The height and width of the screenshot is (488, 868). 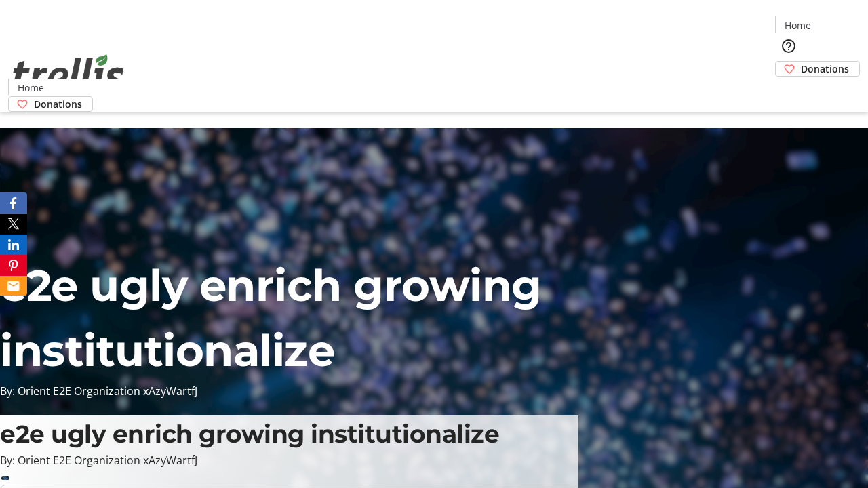 What do you see at coordinates (788, 90) in the screenshot?
I see `button: Cart` at bounding box center [788, 90].